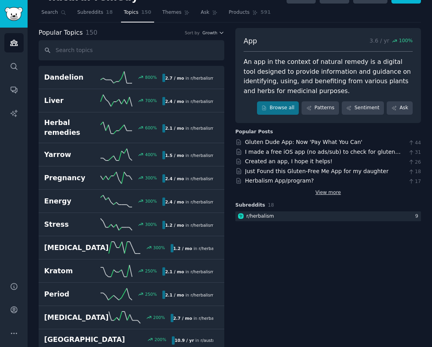  I want to click on h2: Energy, so click(72, 201).